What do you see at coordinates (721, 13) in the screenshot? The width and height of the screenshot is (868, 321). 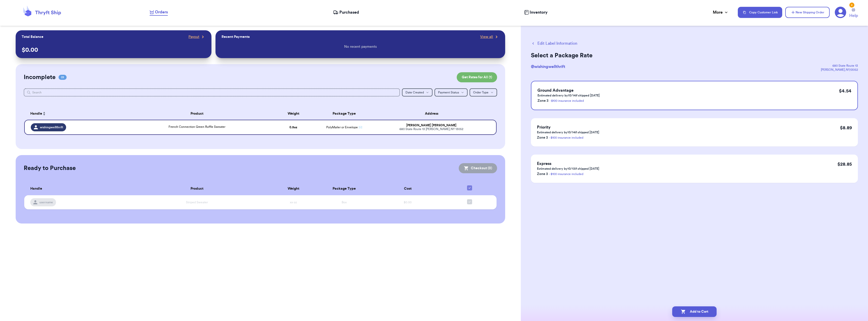 I see `div: More` at bounding box center [721, 13].